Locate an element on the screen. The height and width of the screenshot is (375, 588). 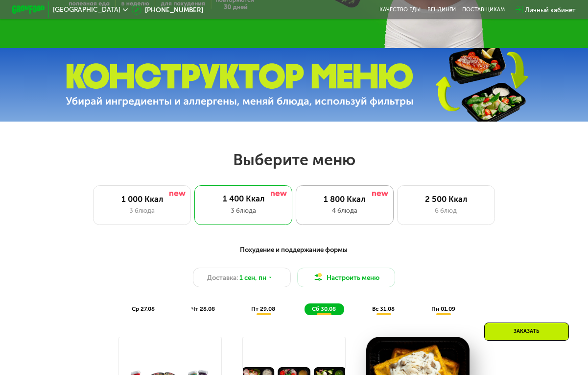
div: Заказать is located at coordinates (526, 331).